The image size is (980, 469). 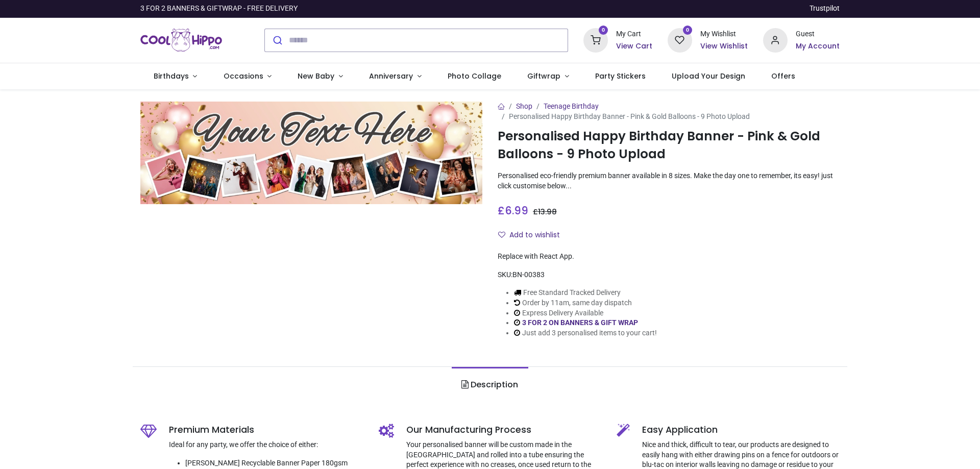 What do you see at coordinates (818, 47) in the screenshot?
I see `h6: My Account` at bounding box center [818, 47].